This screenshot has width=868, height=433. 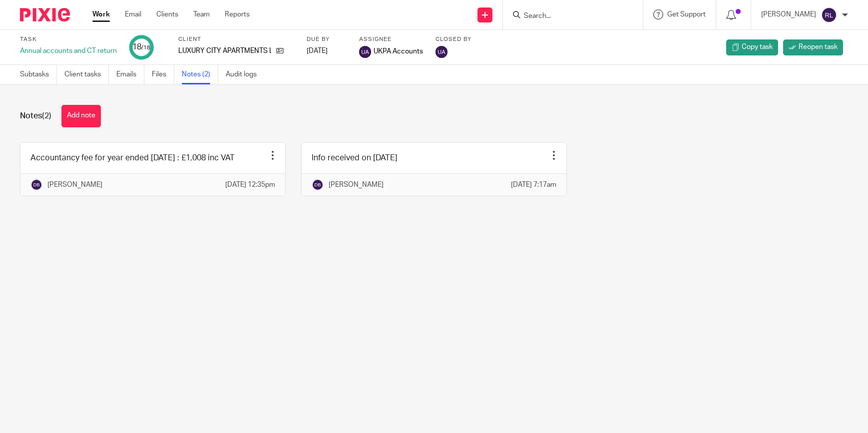 I want to click on button: Add note, so click(x=81, y=116).